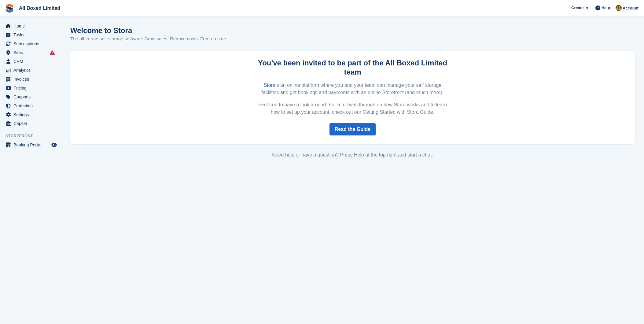 This screenshot has height=324, width=644. I want to click on span: Coupons, so click(32, 97).